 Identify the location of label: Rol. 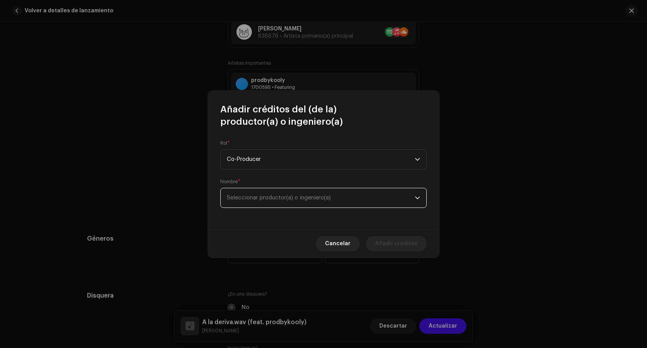
(225, 143).